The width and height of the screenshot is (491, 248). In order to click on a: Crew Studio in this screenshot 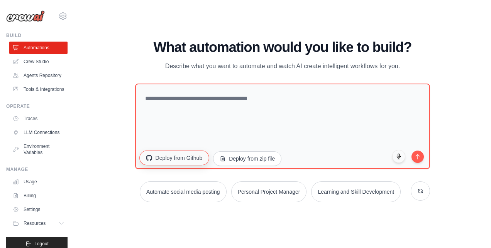, I will do `click(38, 62)`.